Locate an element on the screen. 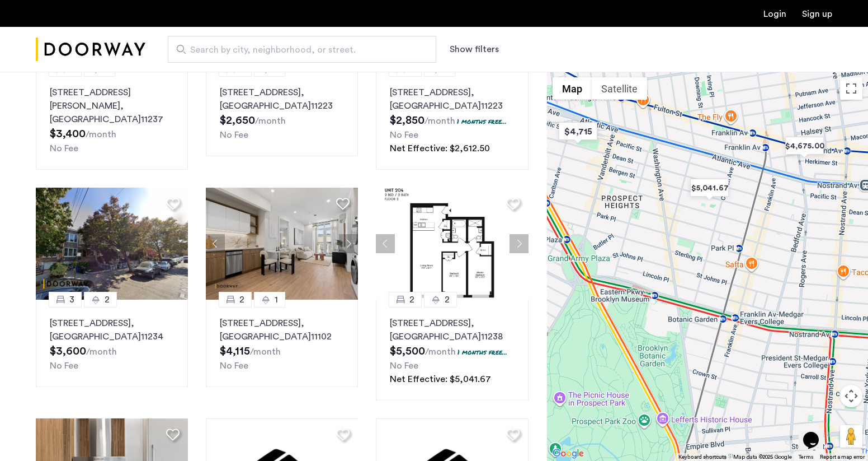  img: dc6efc1f-24ba-4395-9182-45437e21be9a_638882120050713957.png is located at coordinates (112, 244).